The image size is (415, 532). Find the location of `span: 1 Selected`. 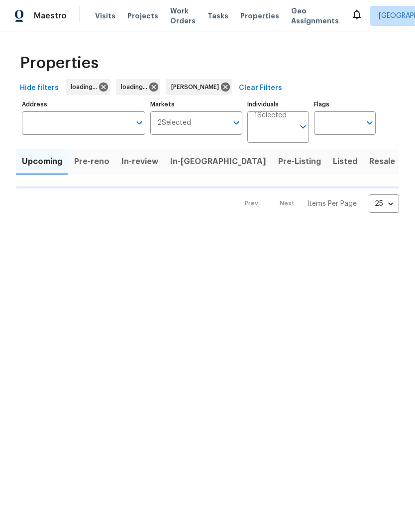

span: 1 Selected is located at coordinates (271, 116).